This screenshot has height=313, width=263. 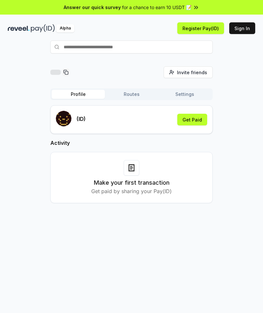 I want to click on button: Sign In, so click(x=242, y=28).